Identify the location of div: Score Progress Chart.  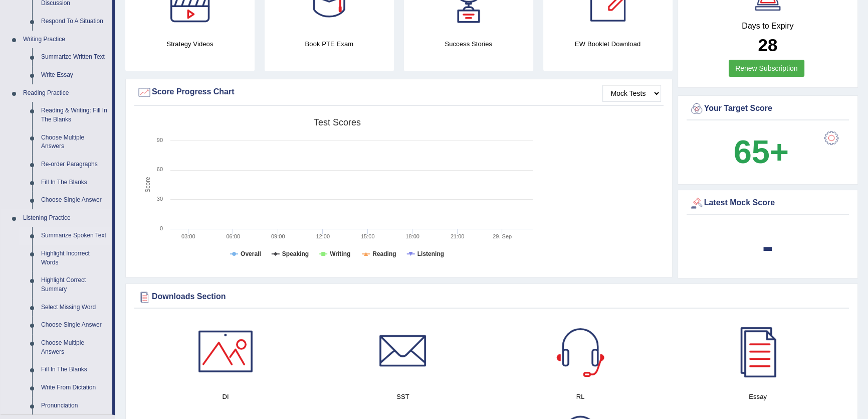
(399, 92).